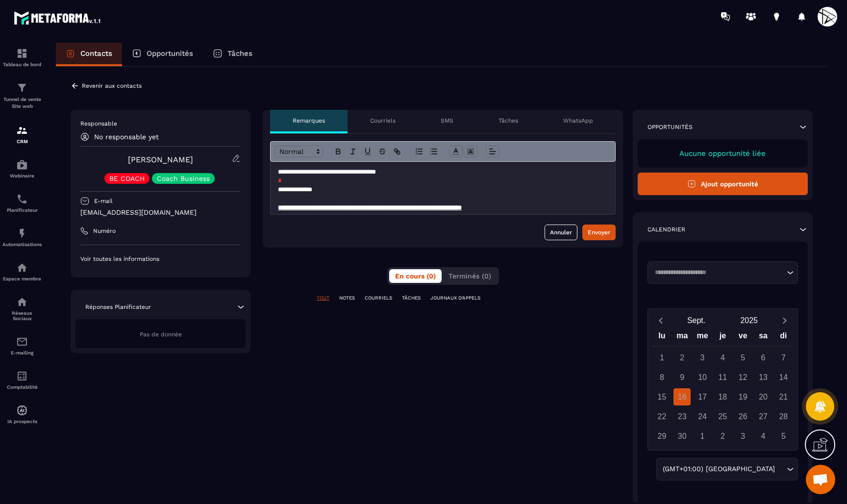 This screenshot has height=504, width=847. Describe the element at coordinates (104, 231) in the screenshot. I see `p: Numéro` at that location.